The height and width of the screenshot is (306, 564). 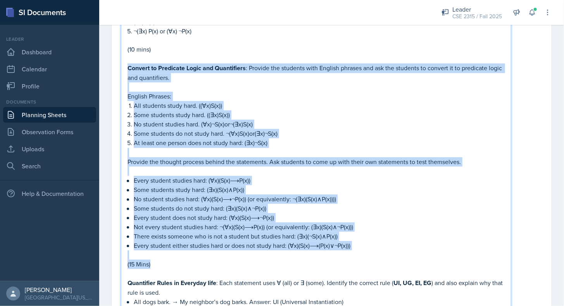 What do you see at coordinates (319, 106) in the screenshot?
I see `p: All students study hard. ((∀x)S(x))` at bounding box center [319, 106].